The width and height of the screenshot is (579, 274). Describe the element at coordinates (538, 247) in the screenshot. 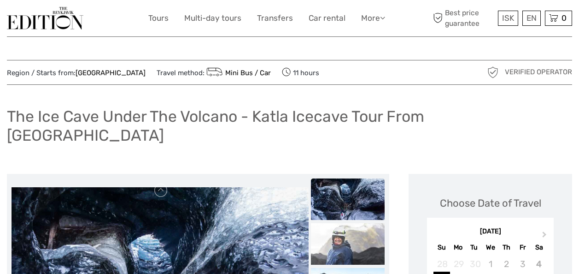

I see `div: Sa` at that location.